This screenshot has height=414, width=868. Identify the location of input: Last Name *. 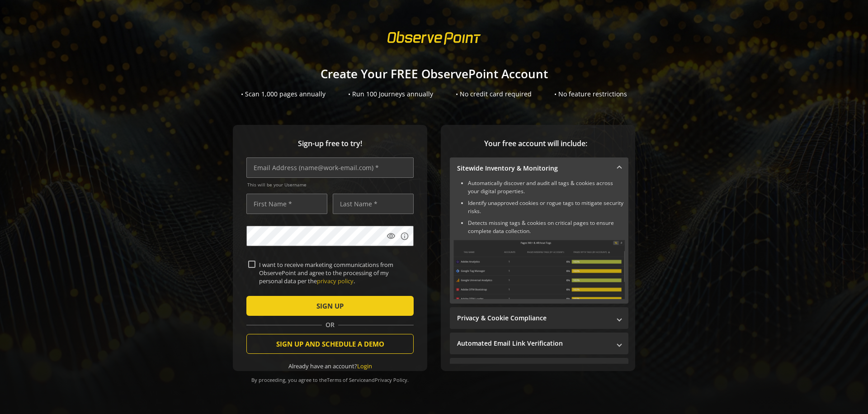
(373, 203).